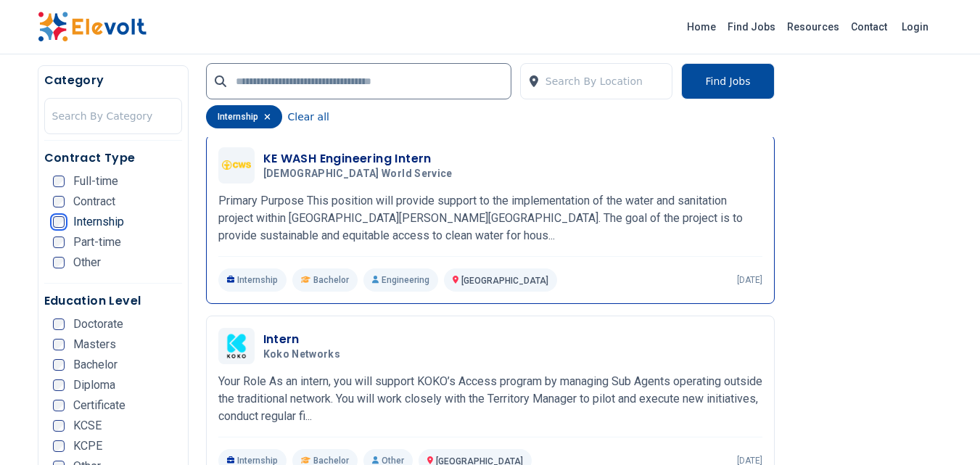  I want to click on button: Find Jobs, so click(728, 81).